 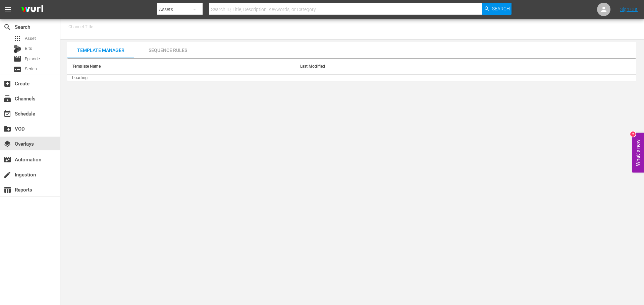 I want to click on img: ans4CAIJ8jUAAAAAAAAAAAAAAAAAAAAAAAAgQb4GAAAAAAAAAAAAAAAAAAAAAAAAJMjXAAAAAAAAAAAAAAAAAAAAAAAAgAT5G..., so click(x=32, y=10).